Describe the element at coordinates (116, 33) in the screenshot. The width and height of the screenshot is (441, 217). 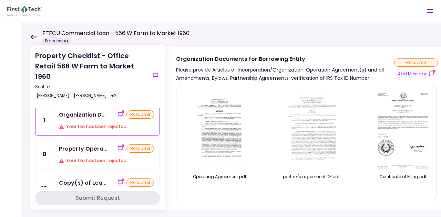
I see `h1: FTFCU Commercial Loan - 566 W Farm to Market 1960` at that location.